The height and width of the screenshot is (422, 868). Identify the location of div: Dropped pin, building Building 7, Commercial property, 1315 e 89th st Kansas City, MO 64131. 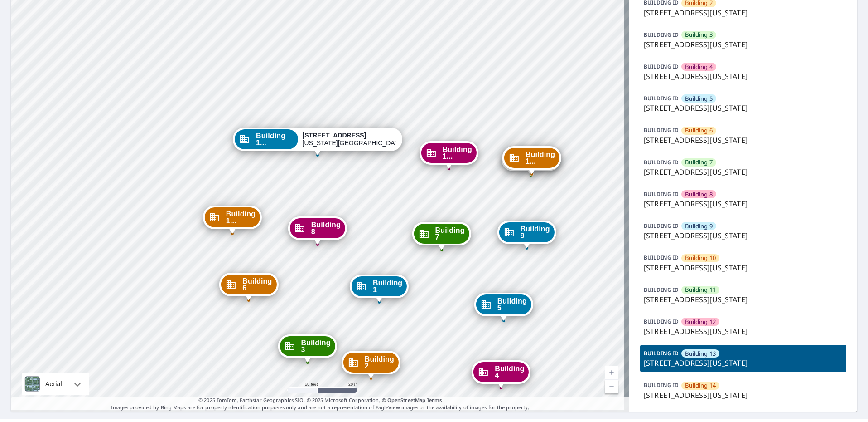
(442, 236).